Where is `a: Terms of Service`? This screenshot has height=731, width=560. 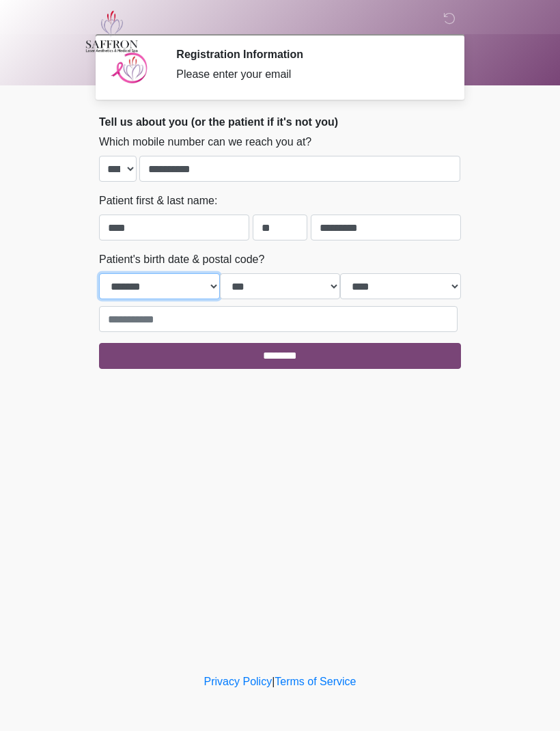
a: Terms of Service is located at coordinates (315, 681).